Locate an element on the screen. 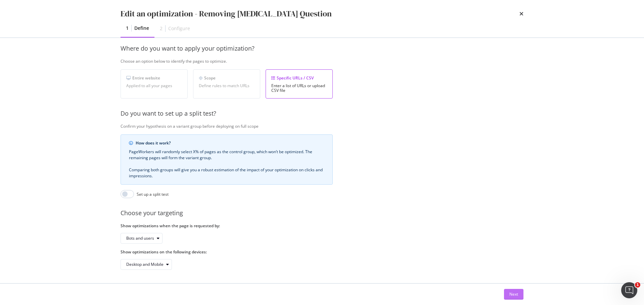 The height and width of the screenshot is (305, 644). div: Choose an option below to identify the pages to optimize. is located at coordinates (339, 61).